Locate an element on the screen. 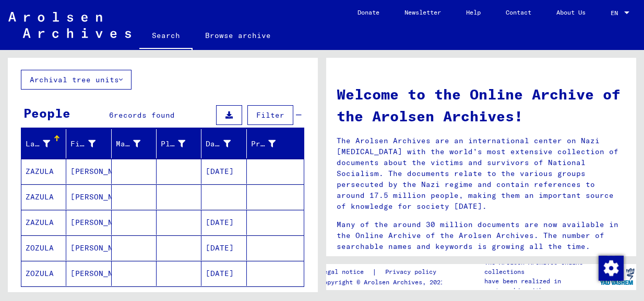 This screenshot has height=301, width=644. a: Browse archive is located at coordinates (238, 35).